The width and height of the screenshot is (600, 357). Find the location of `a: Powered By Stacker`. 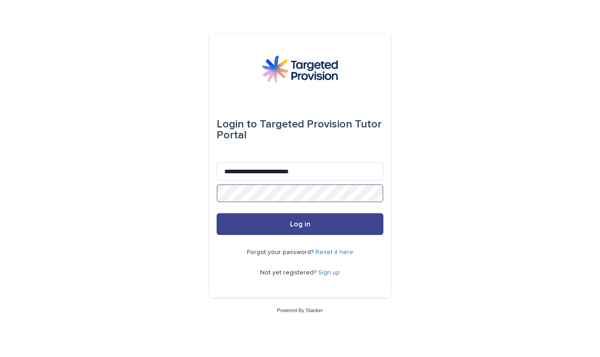

a: Powered By Stacker is located at coordinates (299, 310).